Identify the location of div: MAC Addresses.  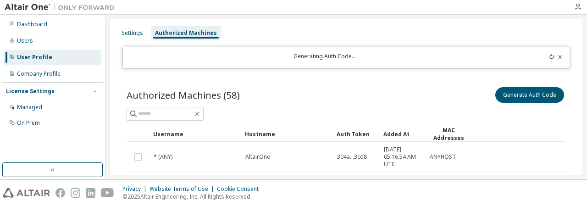
(448, 134).